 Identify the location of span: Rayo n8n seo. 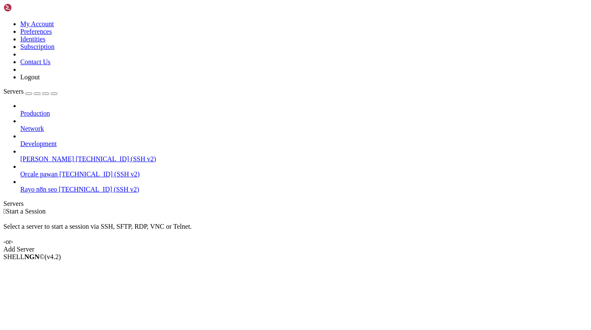
(38, 189).